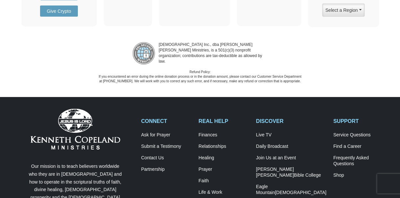 This screenshot has height=198, width=400. Describe the element at coordinates (223, 158) in the screenshot. I see `a: Healing` at that location.